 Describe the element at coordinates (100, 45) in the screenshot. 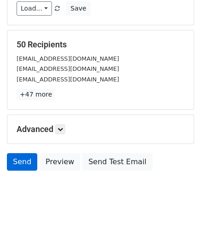

I see `h5: 50 Recipients` at that location.